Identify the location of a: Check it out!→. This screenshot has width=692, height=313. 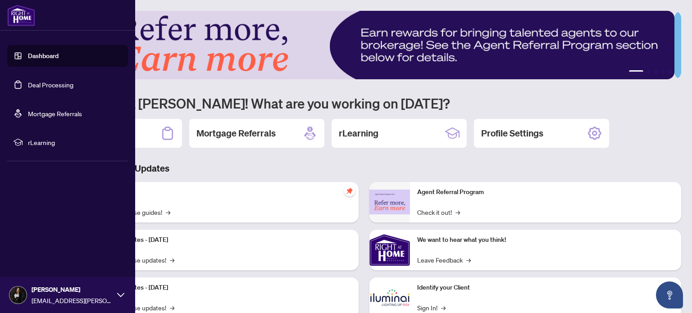
(439, 212).